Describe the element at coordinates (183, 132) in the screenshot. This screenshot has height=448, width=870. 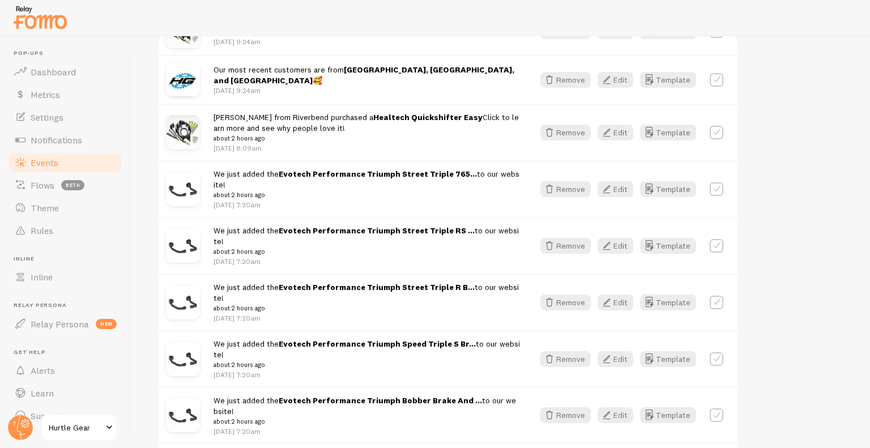
I see `img: IQSE.jpg` at that location.